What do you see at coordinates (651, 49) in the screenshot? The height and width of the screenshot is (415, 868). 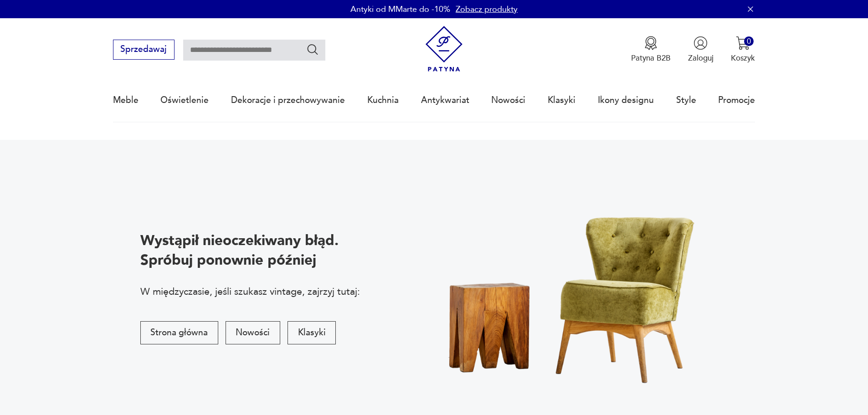 I see `a: Ikona medaluPatyna B2B` at bounding box center [651, 49].